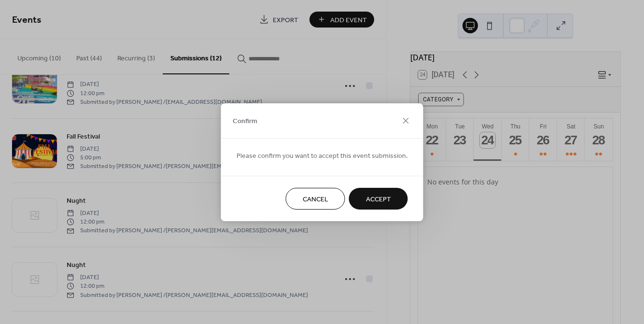 The width and height of the screenshot is (644, 324). I want to click on span: Accept, so click(379, 199).